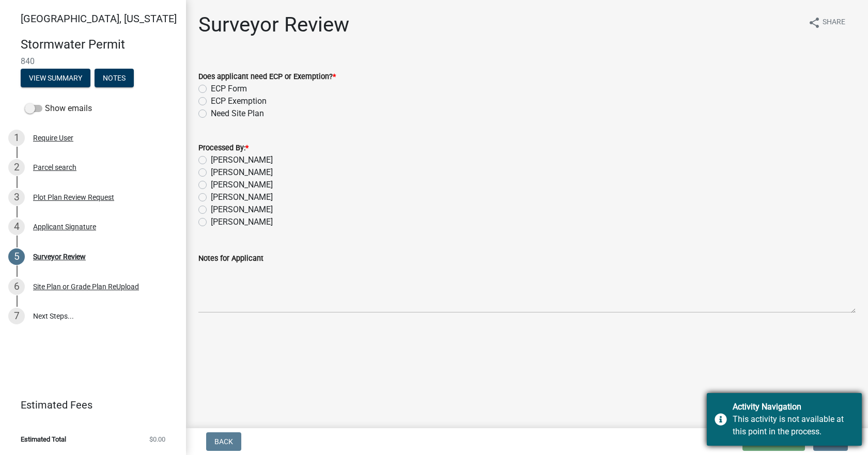 This screenshot has height=455, width=868. I want to click on h4: Stormwater Permit, so click(99, 45).